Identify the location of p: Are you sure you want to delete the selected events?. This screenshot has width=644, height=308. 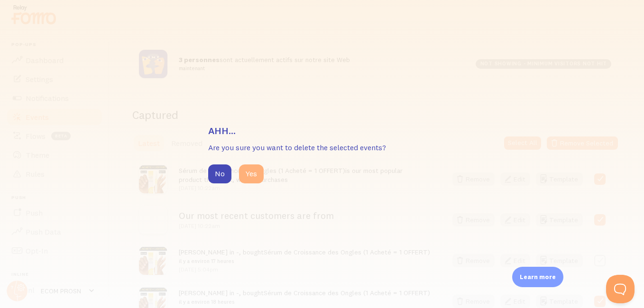
(322, 148).